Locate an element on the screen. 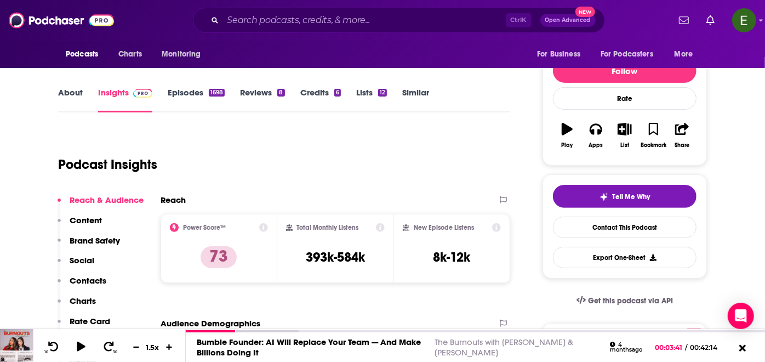 The width and height of the screenshot is (765, 362). p: Contacts is located at coordinates (88, 280).